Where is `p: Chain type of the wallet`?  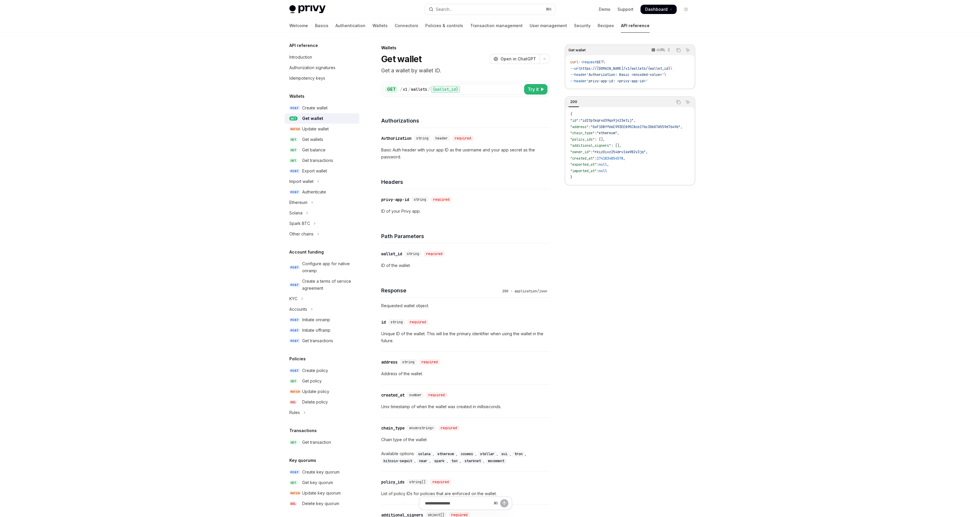
p: Chain type of the wallet is located at coordinates (465, 440).